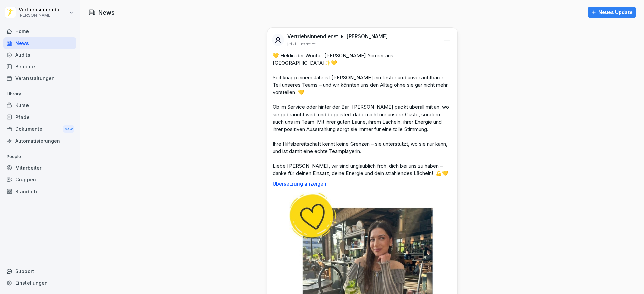 Image resolution: width=644 pixels, height=294 pixels. I want to click on p: Übersetzung anzeigen, so click(362, 184).